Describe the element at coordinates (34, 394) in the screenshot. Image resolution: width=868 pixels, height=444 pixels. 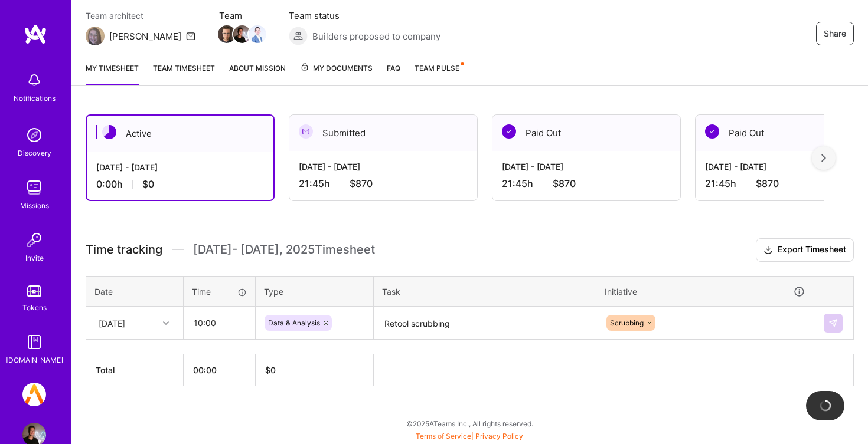
I see `a: A.Team: Platform Team` at that location.